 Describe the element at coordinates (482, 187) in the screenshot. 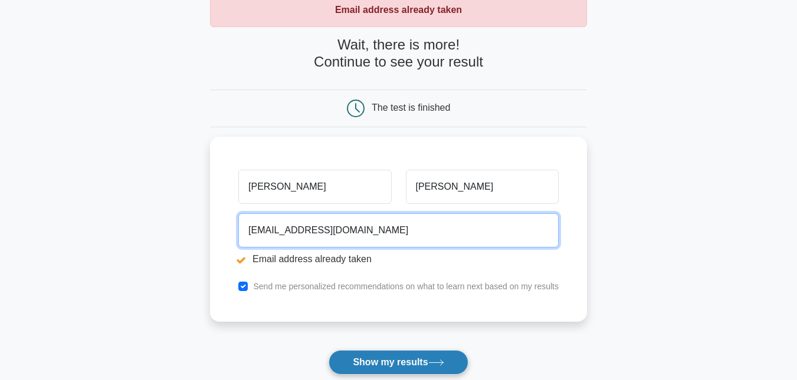

I see `input: Last name` at that location.